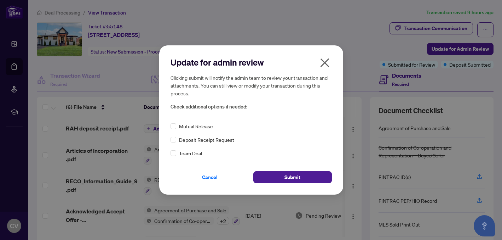 The width and height of the screenshot is (502, 240). Describe the element at coordinates (292, 177) in the screenshot. I see `span: Submit` at that location.